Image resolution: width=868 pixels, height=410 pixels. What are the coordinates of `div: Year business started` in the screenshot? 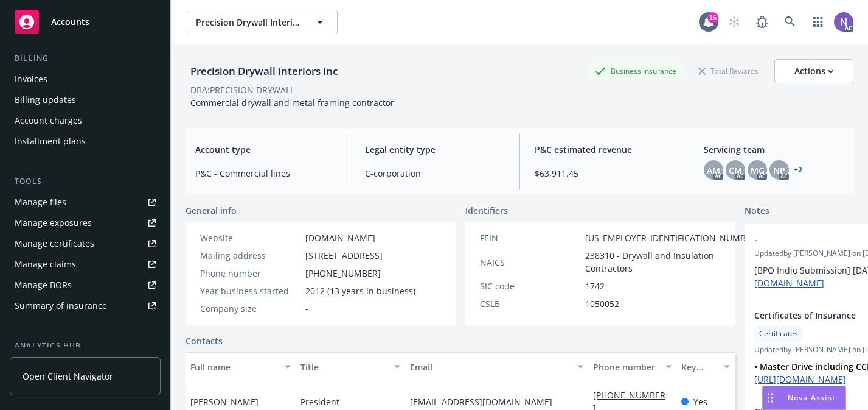 It's located at (250, 291).